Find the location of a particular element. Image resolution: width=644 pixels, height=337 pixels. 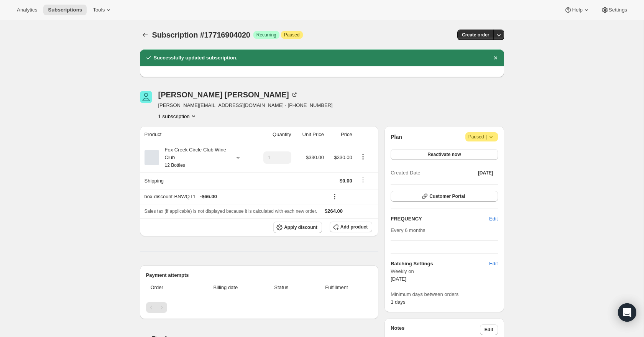

h3: Notes is located at coordinates (435, 330).